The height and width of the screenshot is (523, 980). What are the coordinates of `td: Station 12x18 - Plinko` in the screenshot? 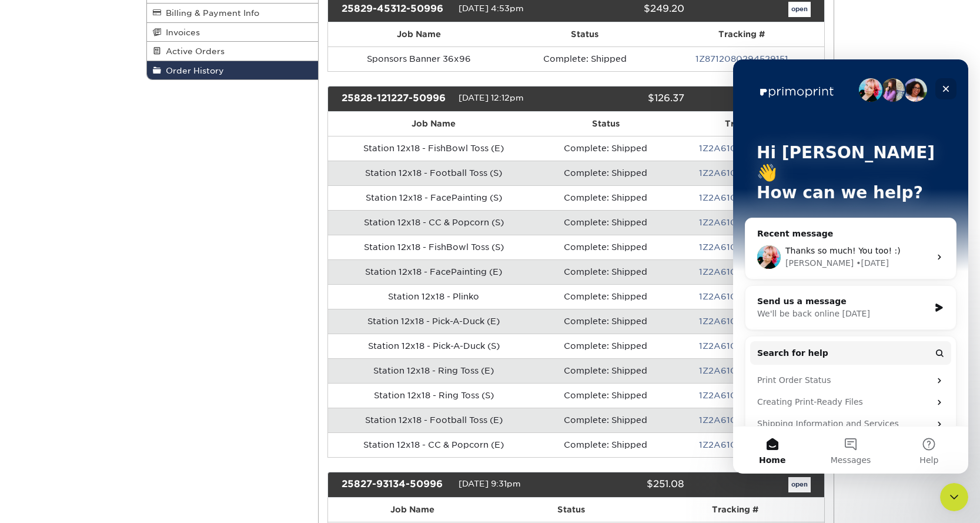 It's located at (434, 297).